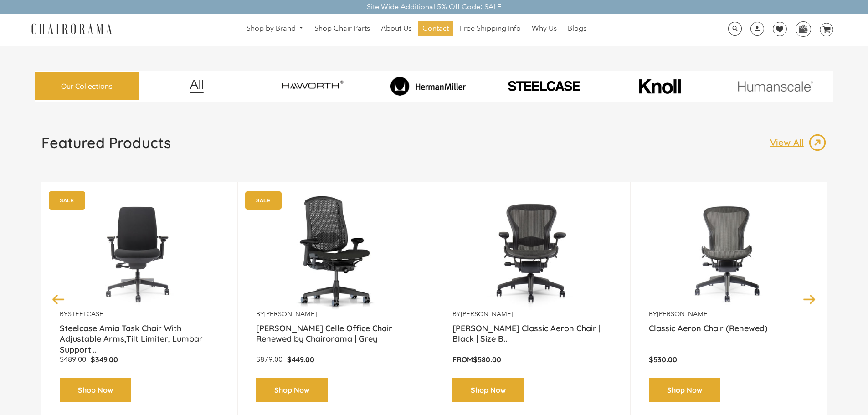 The image size is (868, 415). What do you see at coordinates (532, 253) in the screenshot?
I see `a: Herman Miller Classic Aeron Chair | Black | Size B (Renewed) - chairorama Herman Miller Classic A...` at bounding box center [532, 253].